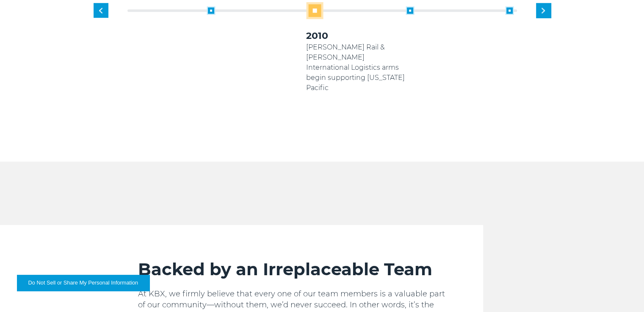 The image size is (644, 312). What do you see at coordinates (355, 36) in the screenshot?
I see `h3: 2010` at bounding box center [355, 36].